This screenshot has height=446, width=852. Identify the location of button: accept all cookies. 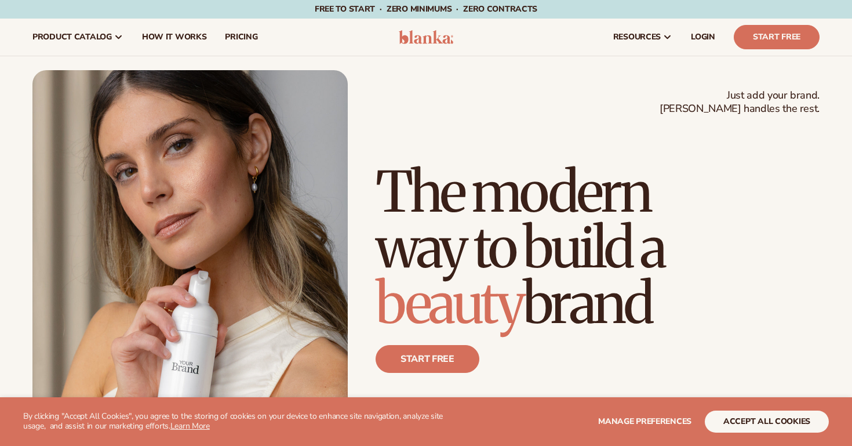
(767, 421).